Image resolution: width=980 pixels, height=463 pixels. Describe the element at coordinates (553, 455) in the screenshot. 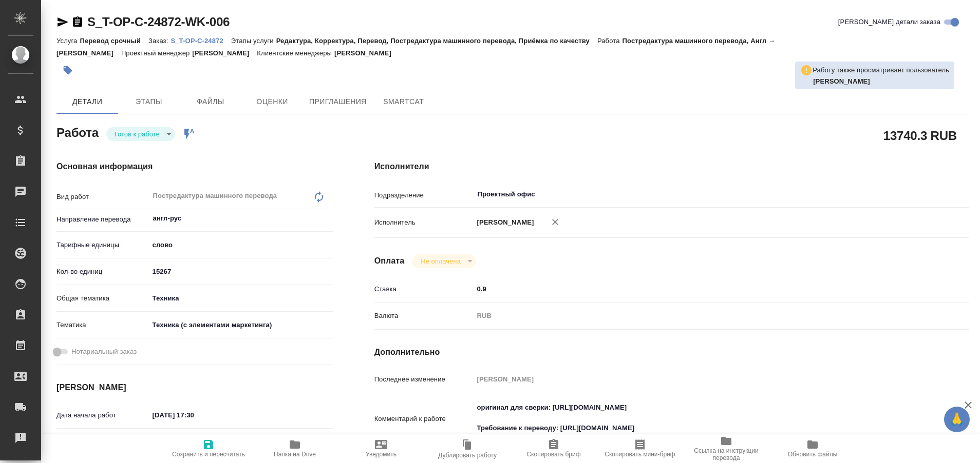

I see `span: Скопировать бриф` at that location.